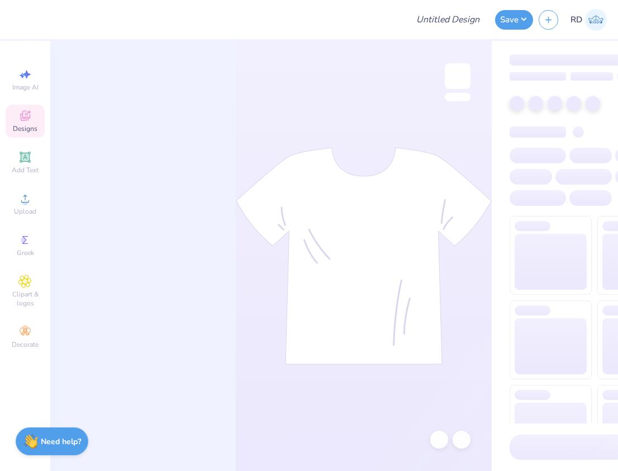 This screenshot has width=618, height=471. Describe the element at coordinates (576, 20) in the screenshot. I see `span: RD` at that location.